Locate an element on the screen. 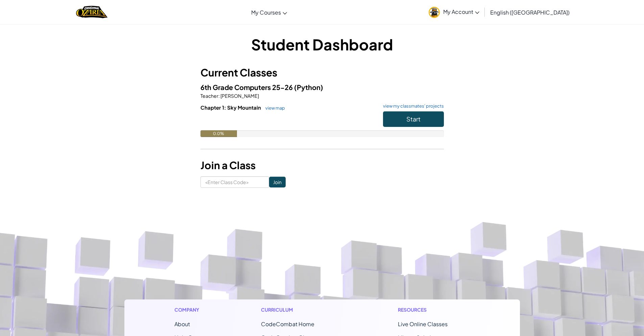 This screenshot has height=336, width=644. span: 6th Grade Computers 25-26 is located at coordinates (247, 87).